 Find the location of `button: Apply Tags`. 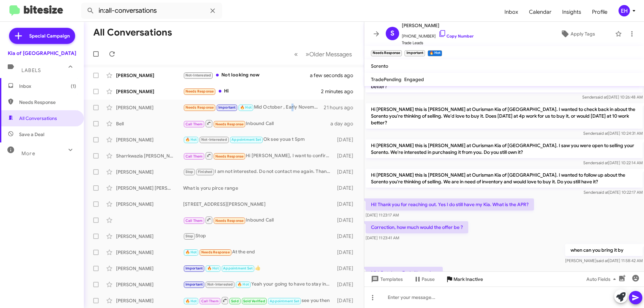

button: Apply Tags is located at coordinates (577, 34).